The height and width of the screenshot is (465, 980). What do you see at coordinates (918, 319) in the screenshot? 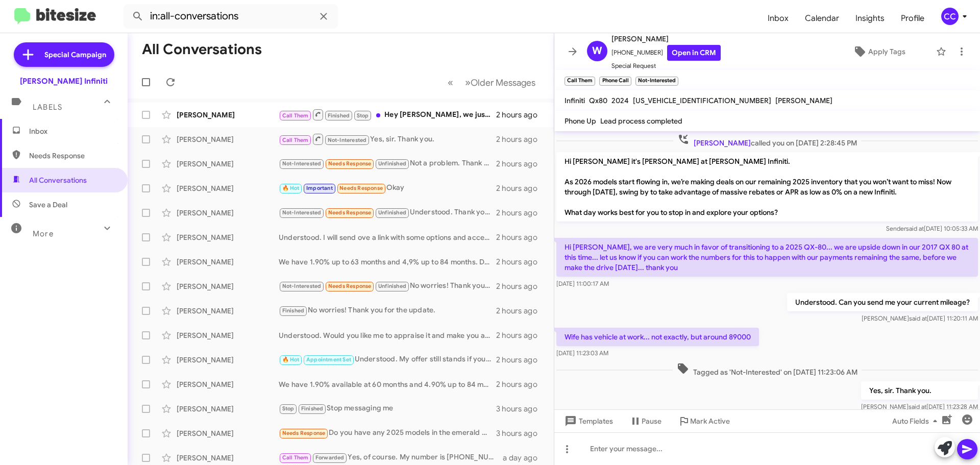
I see `span: said at` at bounding box center [918, 319].